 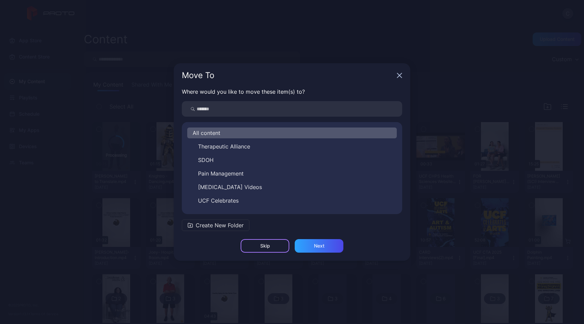 What do you see at coordinates (319, 246) in the screenshot?
I see `div: Next` at bounding box center [319, 246].